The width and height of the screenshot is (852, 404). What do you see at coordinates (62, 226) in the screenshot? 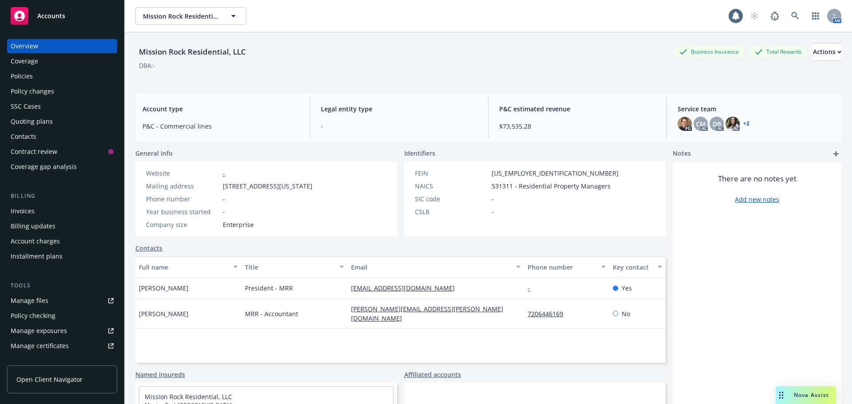
I see `a: Billing updates` at bounding box center [62, 226].